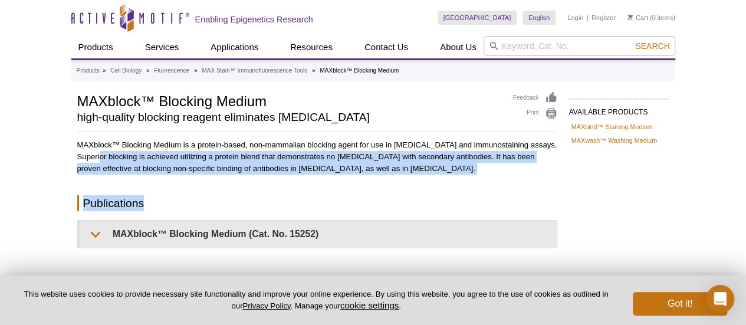  What do you see at coordinates (254, 71) in the screenshot?
I see `a: MAX Stain™ Immunofluorescence Tools` at bounding box center [254, 71].